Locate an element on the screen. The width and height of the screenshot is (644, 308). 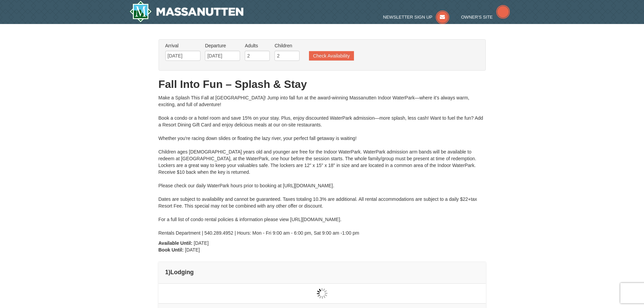
strong: Book Until: is located at coordinates (171, 250).